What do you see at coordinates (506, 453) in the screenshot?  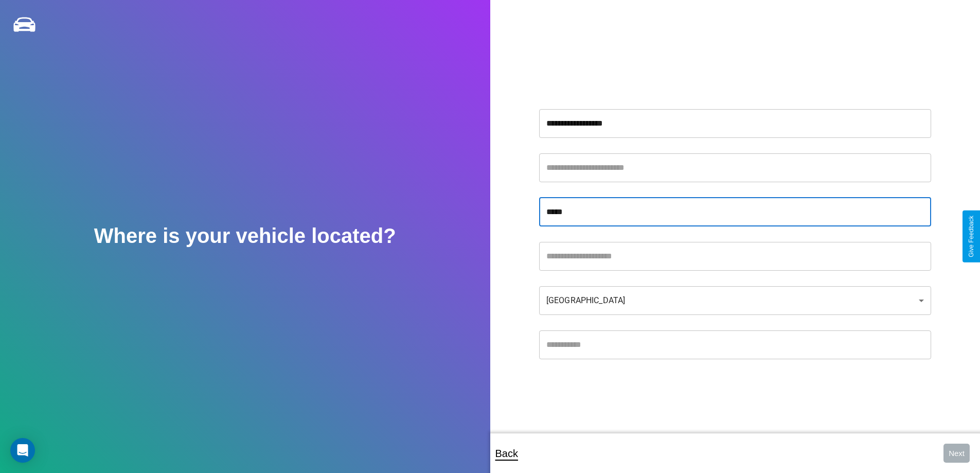 I see `p: Back` at bounding box center [506, 453].